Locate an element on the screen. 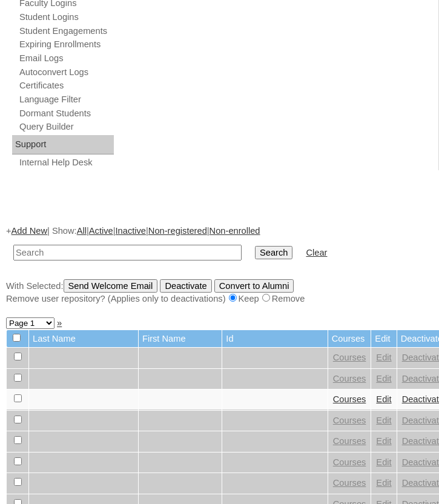 This screenshot has width=439, height=504. input: Deactivate is located at coordinates (185, 286).